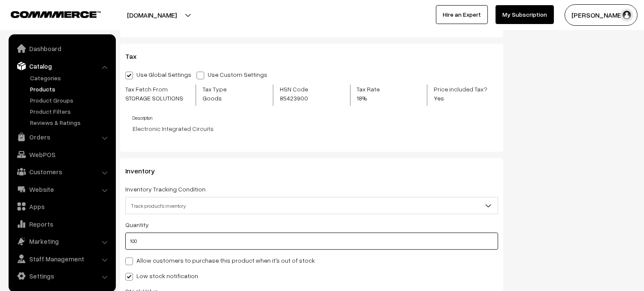 This screenshot has height=291, width=644. Describe the element at coordinates (165, 189) in the screenshot. I see `label: Inventory Tracking Condition` at that location.